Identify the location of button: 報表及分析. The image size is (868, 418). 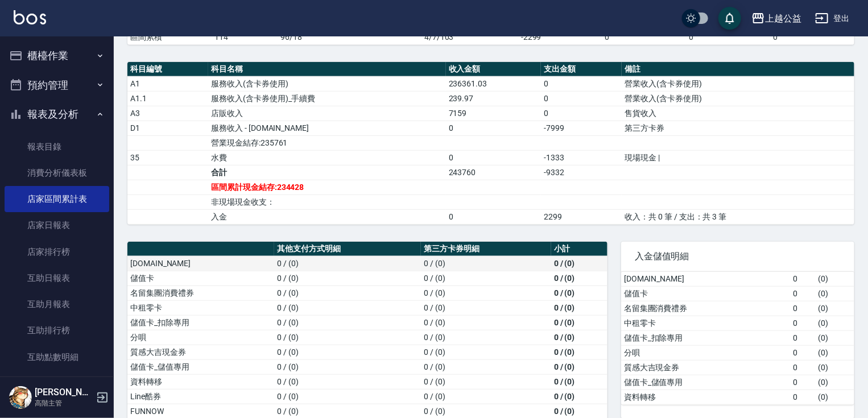
(57, 114).